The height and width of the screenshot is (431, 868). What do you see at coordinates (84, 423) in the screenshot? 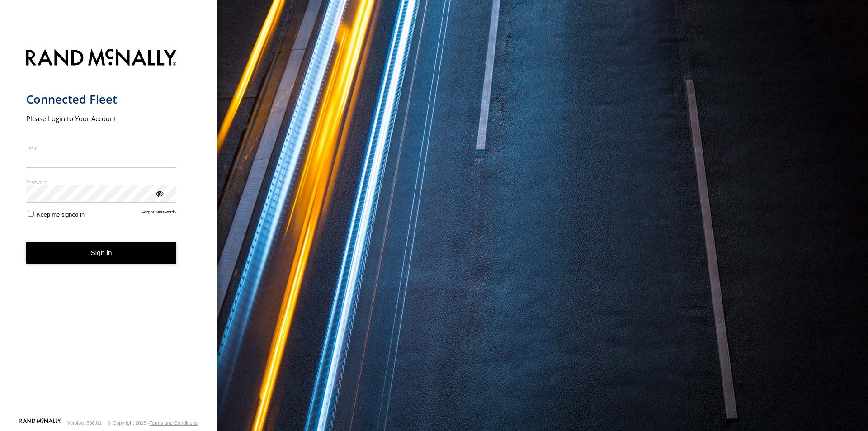
I see `div: Version: 308.01` at bounding box center [84, 423].